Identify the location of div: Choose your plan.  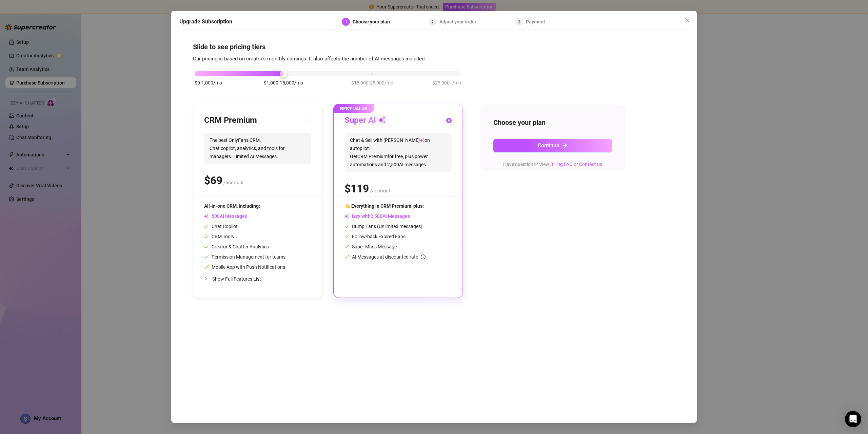
(374, 22).